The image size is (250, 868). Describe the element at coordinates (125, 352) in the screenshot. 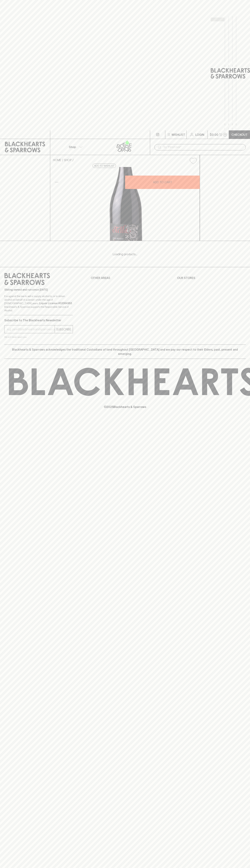

I see `p: Blackhearts & Sparrows acknowledges the traditional Custodians of land throughout [GEOGRAPHIC_DAT...` at that location.